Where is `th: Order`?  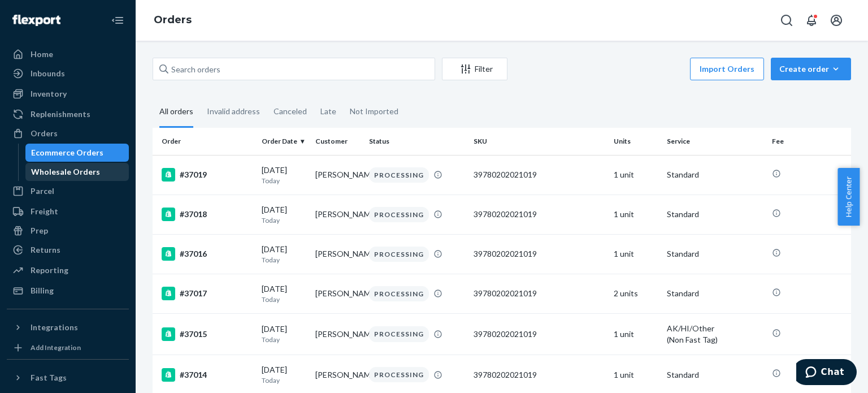
th: Order is located at coordinates (204, 141).